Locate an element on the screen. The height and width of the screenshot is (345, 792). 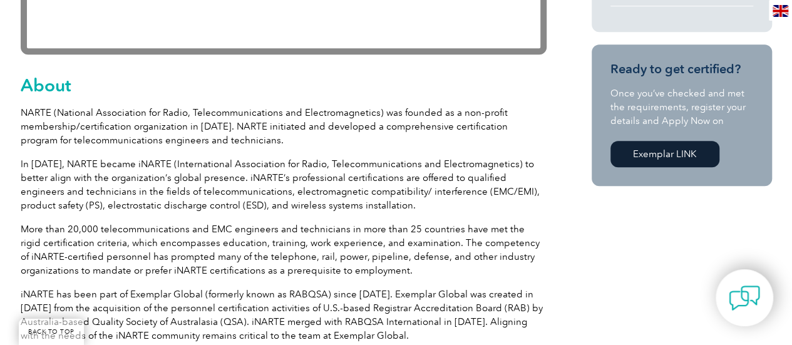
img: contact-chat.png is located at coordinates (744, 298).